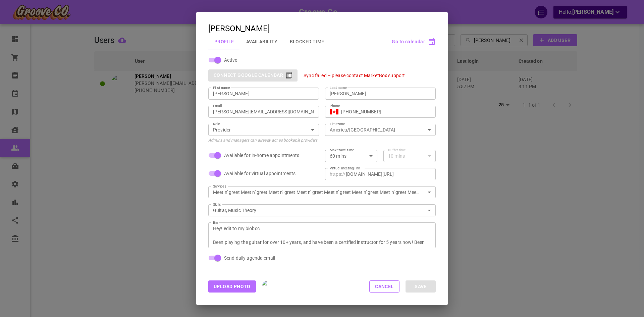  I want to click on label: First name, so click(221, 88).